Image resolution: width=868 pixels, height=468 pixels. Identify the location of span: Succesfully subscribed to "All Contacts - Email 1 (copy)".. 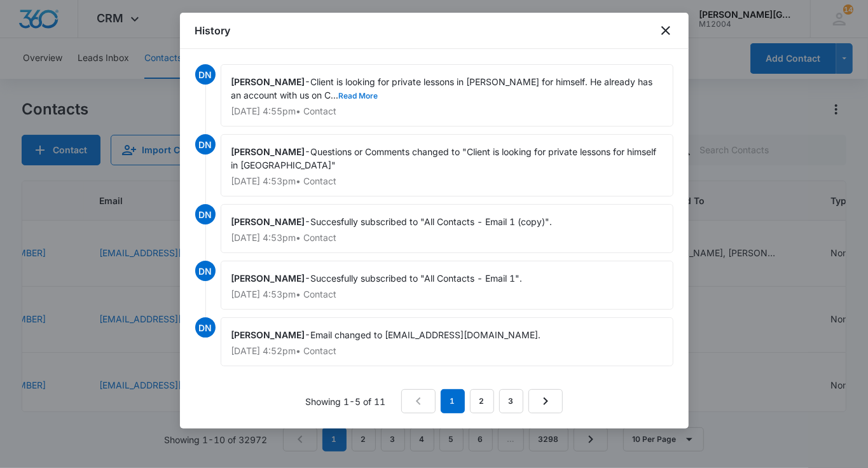
(432, 221).